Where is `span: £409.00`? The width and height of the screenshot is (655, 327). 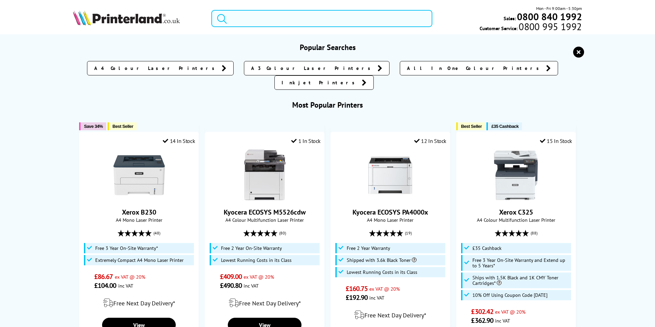
span: £409.00 is located at coordinates (231, 276).